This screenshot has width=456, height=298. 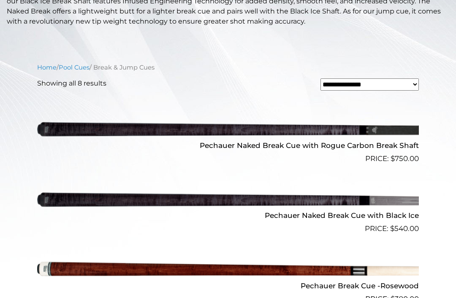 What do you see at coordinates (228, 68) in the screenshot?
I see `nav: Breadcrumb` at bounding box center [228, 68].